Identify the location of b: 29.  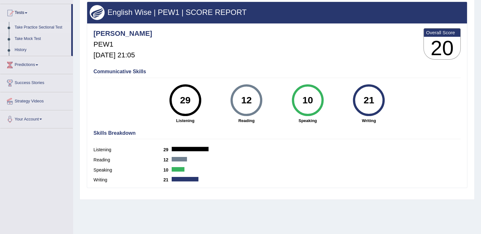
(167, 150).